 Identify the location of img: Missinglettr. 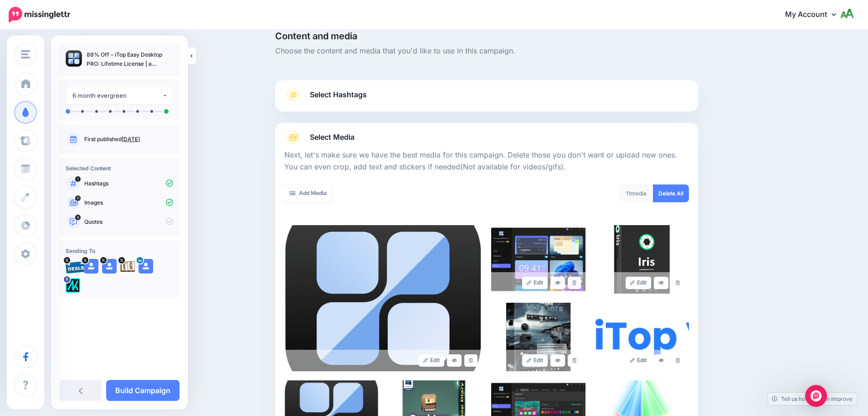
(39, 14).